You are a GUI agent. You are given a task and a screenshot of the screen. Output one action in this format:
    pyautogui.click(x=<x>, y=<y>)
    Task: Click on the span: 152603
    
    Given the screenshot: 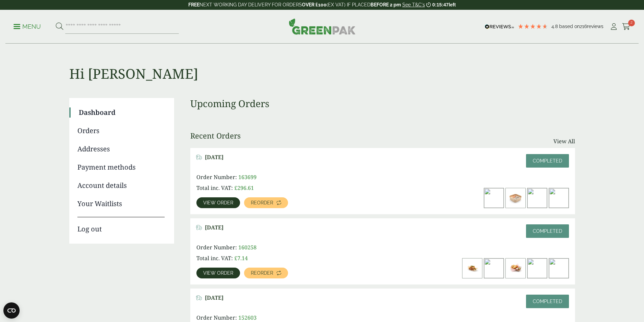 What is the action you would take?
    pyautogui.click(x=247, y=318)
    